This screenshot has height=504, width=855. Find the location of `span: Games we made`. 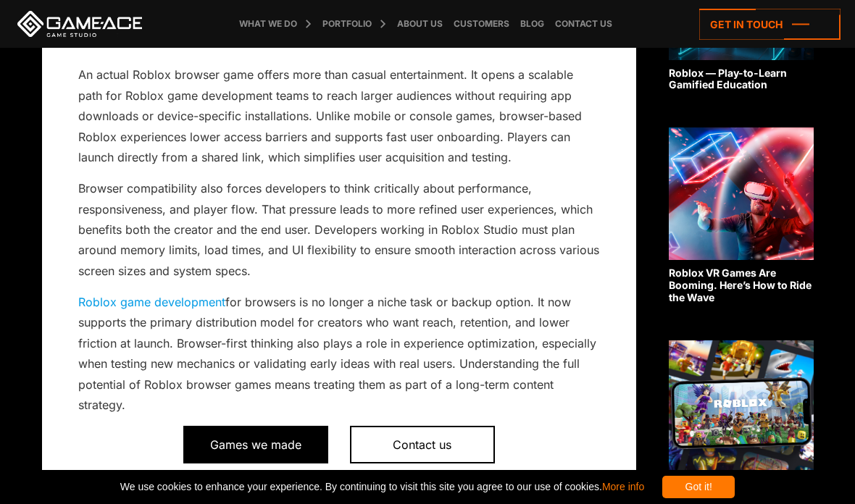

span: Games we made is located at coordinates (256, 444).